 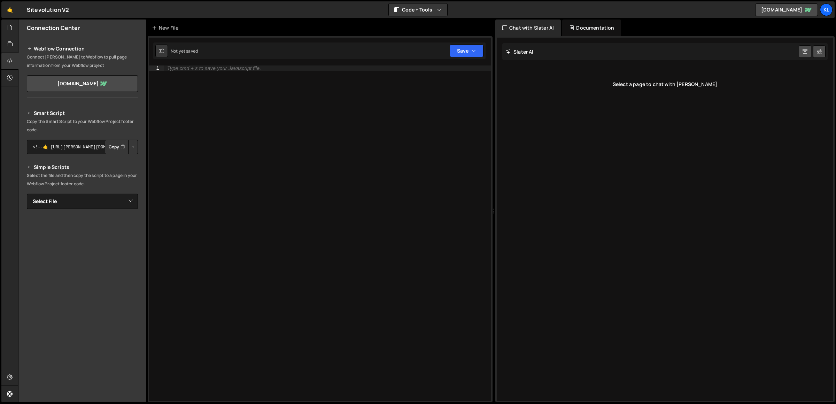 I want to click on button: Code + Tools, so click(x=418, y=10).